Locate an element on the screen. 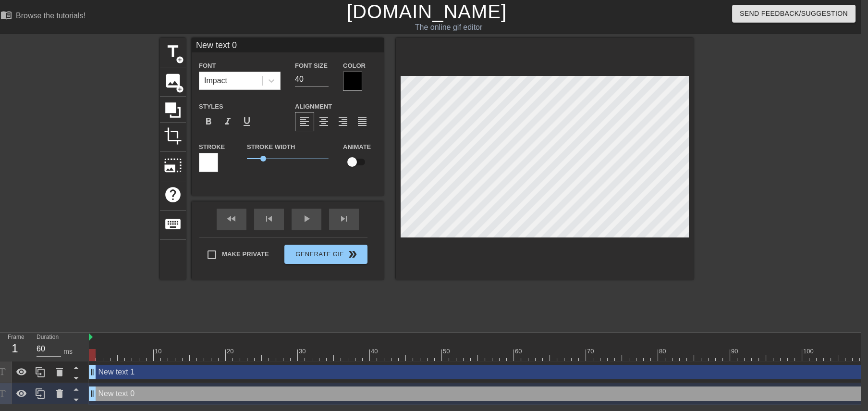  label: Stroke is located at coordinates (212, 147).